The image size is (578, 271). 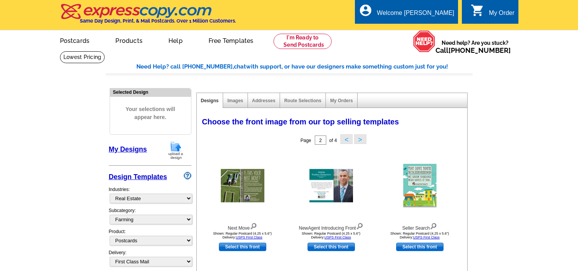 I want to click on span: Page, so click(x=306, y=140).